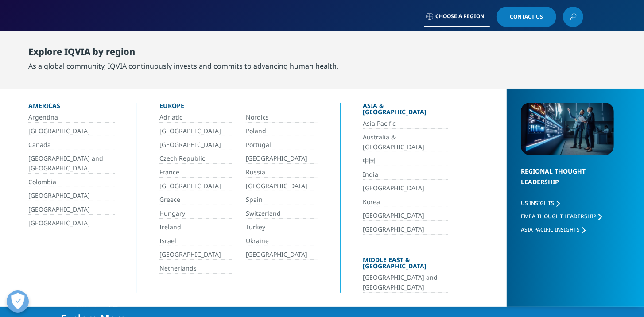 The width and height of the screenshot is (644, 317). I want to click on a: Switzerland, so click(282, 213).